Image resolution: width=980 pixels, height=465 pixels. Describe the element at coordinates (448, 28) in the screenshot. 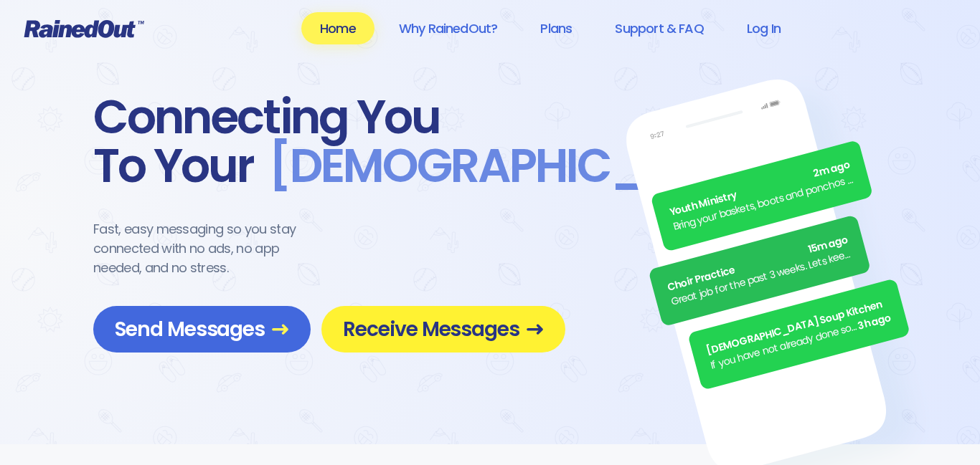

I see `a: Why RainedOut?` at that location.